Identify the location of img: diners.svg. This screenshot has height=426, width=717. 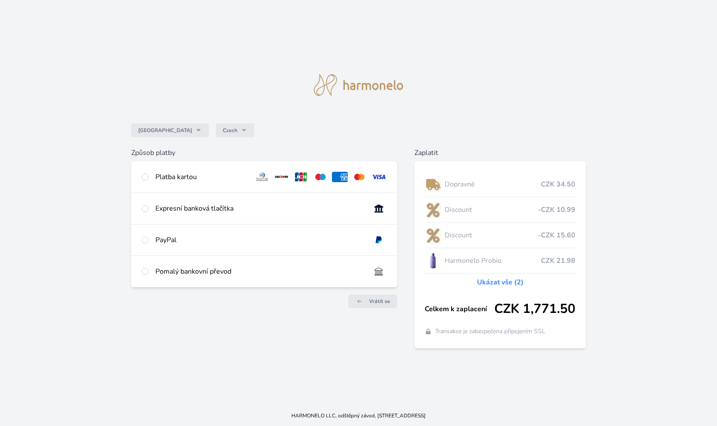
(262, 177).